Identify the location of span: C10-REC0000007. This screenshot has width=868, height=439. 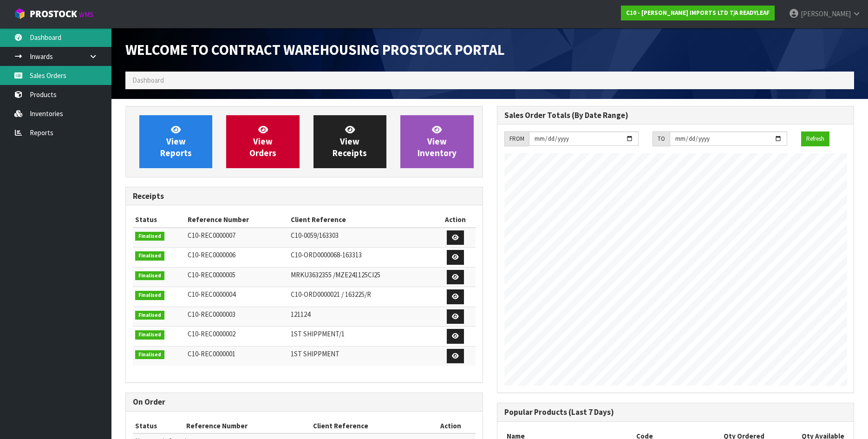
(211, 235).